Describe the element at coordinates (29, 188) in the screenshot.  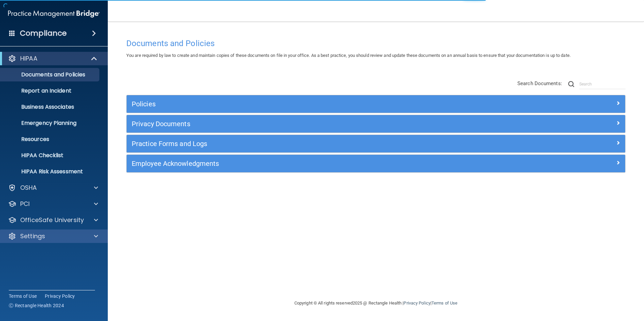
I see `p: OSHA` at that location.